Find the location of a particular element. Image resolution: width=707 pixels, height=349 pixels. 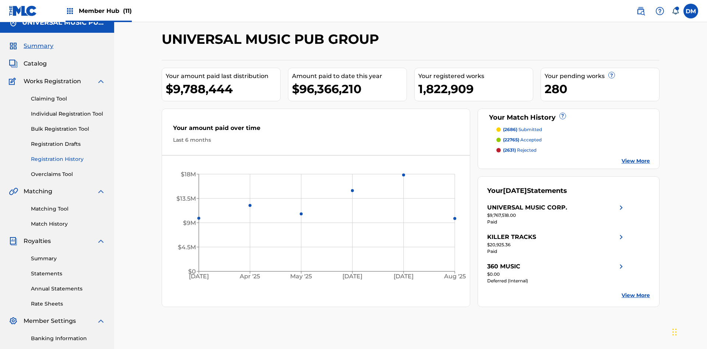

tspan: Apr '25 is located at coordinates (250, 276).